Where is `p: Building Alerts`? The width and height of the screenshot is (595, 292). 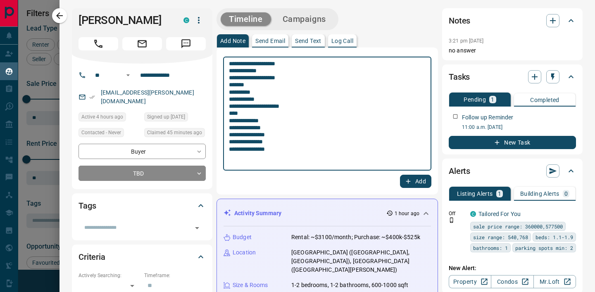
p: Building Alerts is located at coordinates (539, 194).